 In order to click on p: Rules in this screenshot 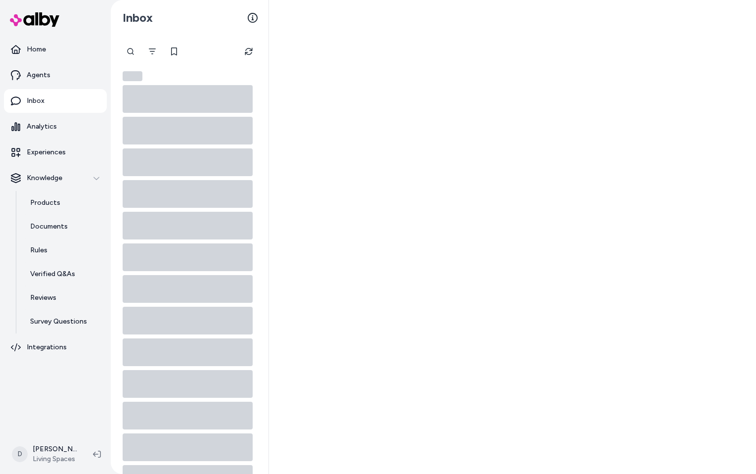, I will do `click(39, 250)`.